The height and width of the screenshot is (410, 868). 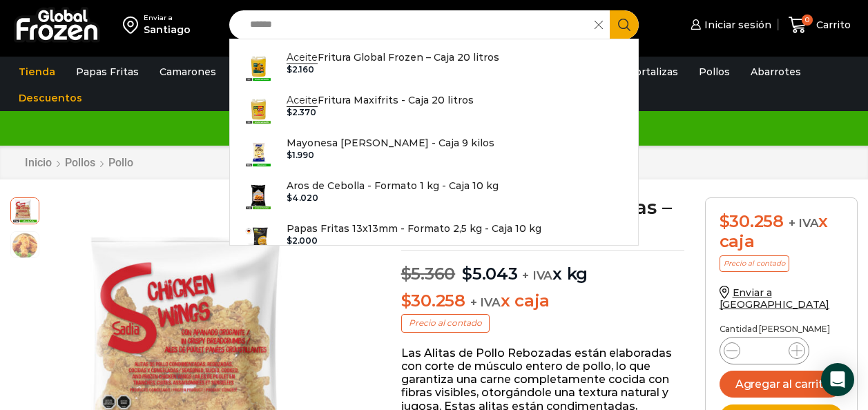 I want to click on a: Papas Fritas 13x13mm - Formato 2,5 kg - Caja 10 kg $2.000, so click(x=434, y=239).